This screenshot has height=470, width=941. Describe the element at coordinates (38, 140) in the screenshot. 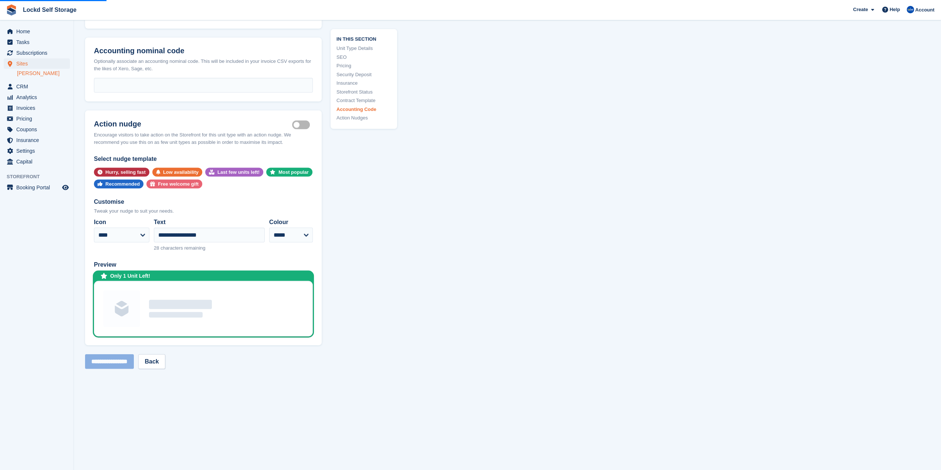

I see `span: Insurance` at that location.